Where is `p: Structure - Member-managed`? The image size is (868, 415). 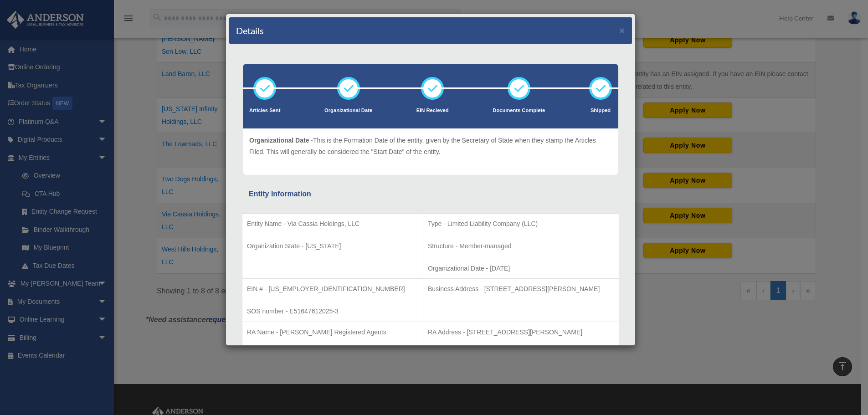 p: Structure - Member-managed is located at coordinates (521, 245).